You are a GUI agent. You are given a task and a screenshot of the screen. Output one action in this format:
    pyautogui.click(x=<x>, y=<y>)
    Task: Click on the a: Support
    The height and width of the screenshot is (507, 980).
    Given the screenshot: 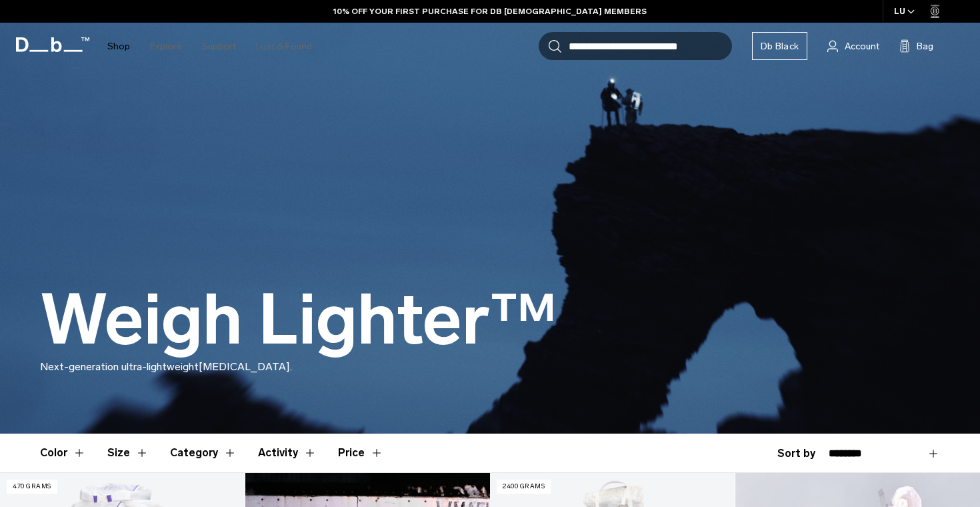 What is the action you would take?
    pyautogui.click(x=218, y=46)
    